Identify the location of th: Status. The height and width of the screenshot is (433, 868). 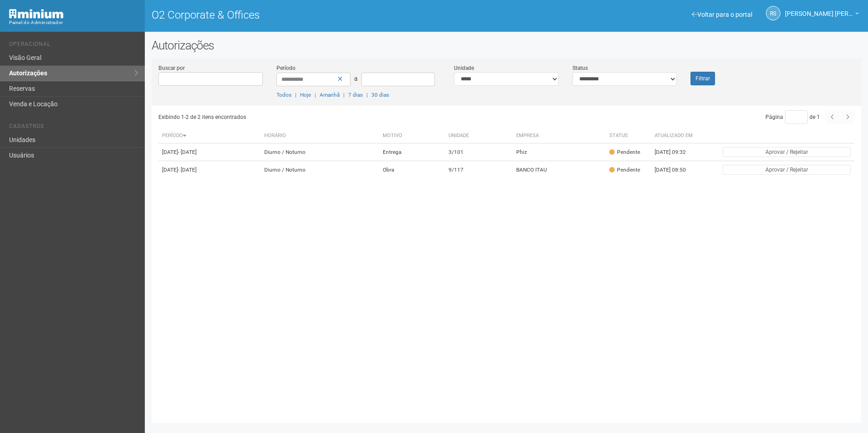
(628, 136).